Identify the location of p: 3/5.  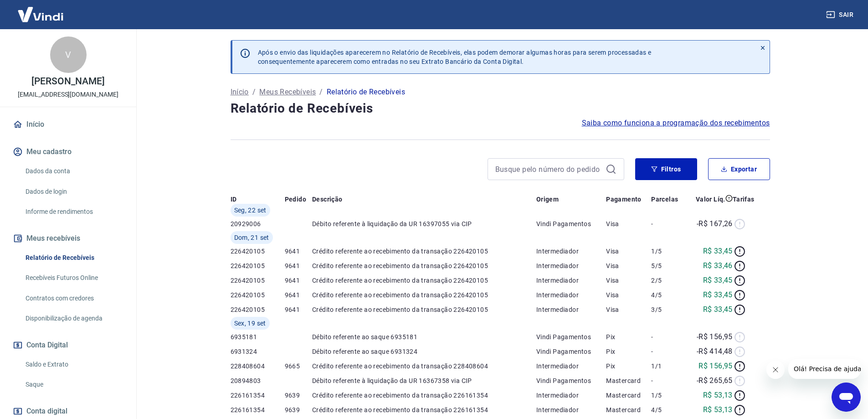
(668, 310).